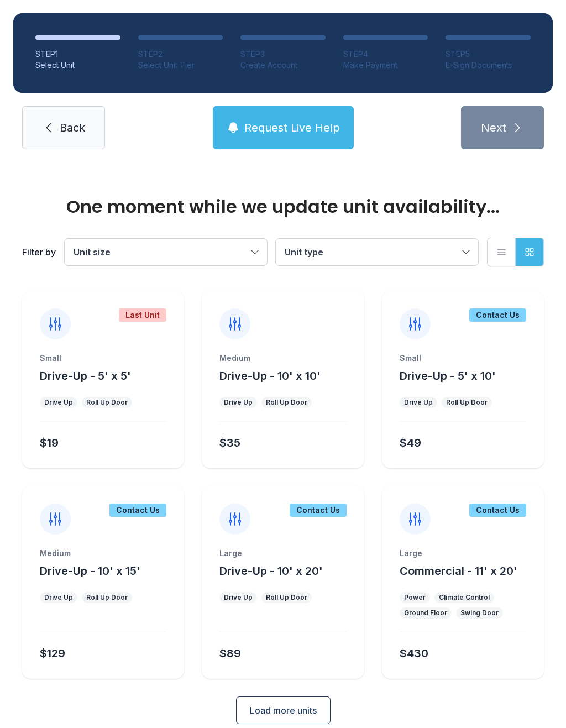  I want to click on div: Climate Control, so click(464, 598).